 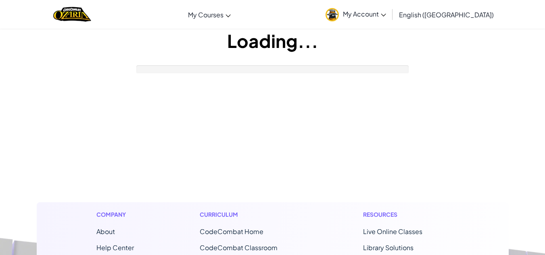 I want to click on a: CodeCombat Classroom, so click(x=238, y=248).